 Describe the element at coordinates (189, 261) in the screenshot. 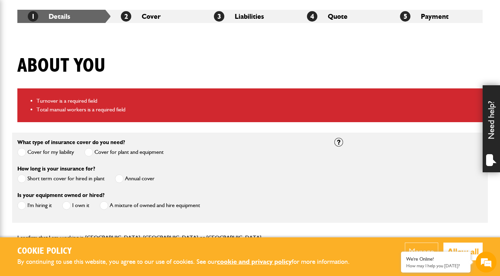

I see `p: By continuing to use this website, you agree to our use of cookies. See our for more information.` at that location.